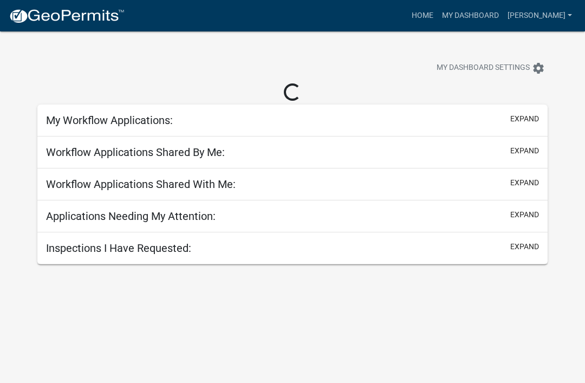 The height and width of the screenshot is (383, 585). What do you see at coordinates (135, 152) in the screenshot?
I see `h5: Workflow Applications Shared By Me:` at bounding box center [135, 152].